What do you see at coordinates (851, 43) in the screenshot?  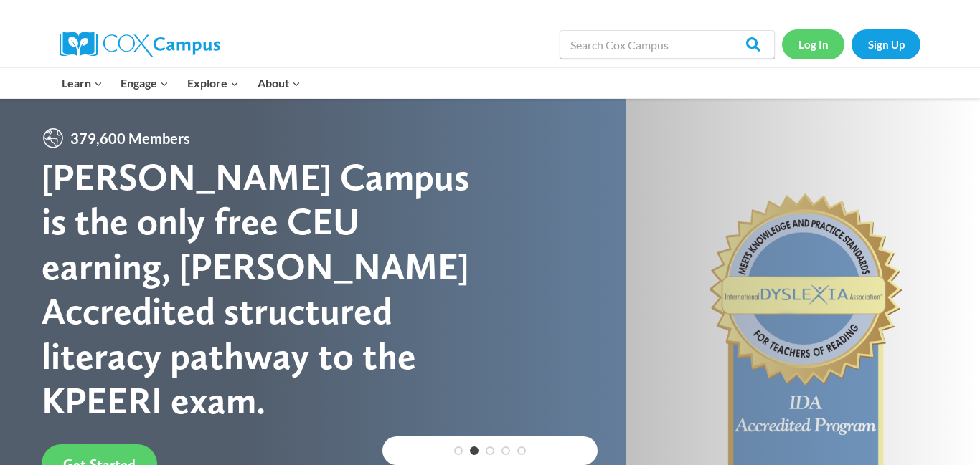 I see `nav: Secondary Navigation` at bounding box center [851, 43].